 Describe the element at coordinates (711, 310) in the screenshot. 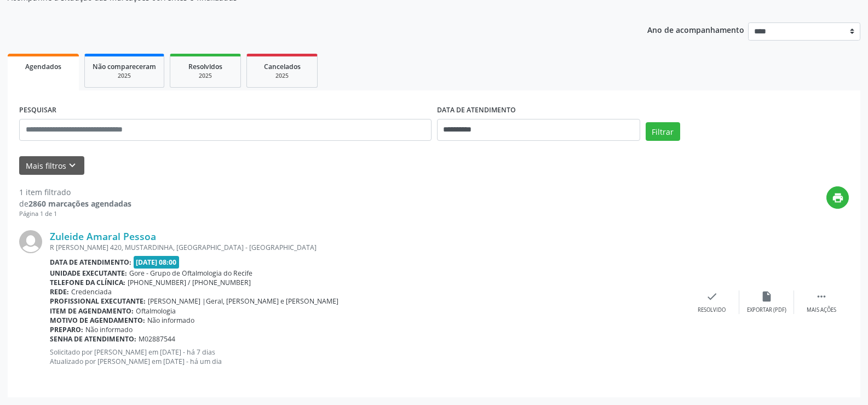

I see `div: Resolvido` at that location.